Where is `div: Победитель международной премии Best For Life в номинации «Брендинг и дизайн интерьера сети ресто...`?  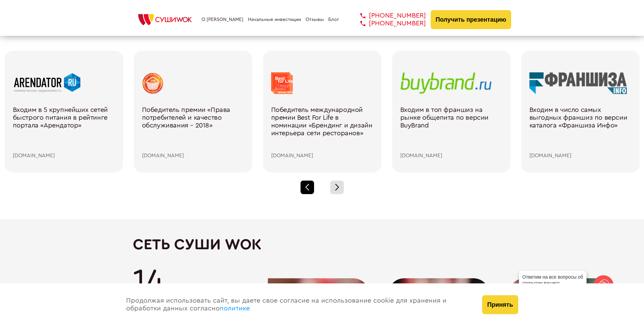
div: Победитель международной премии Best For Life в номинации «Брендинг и дизайн интерьера сети ресто... is located at coordinates (322, 130).